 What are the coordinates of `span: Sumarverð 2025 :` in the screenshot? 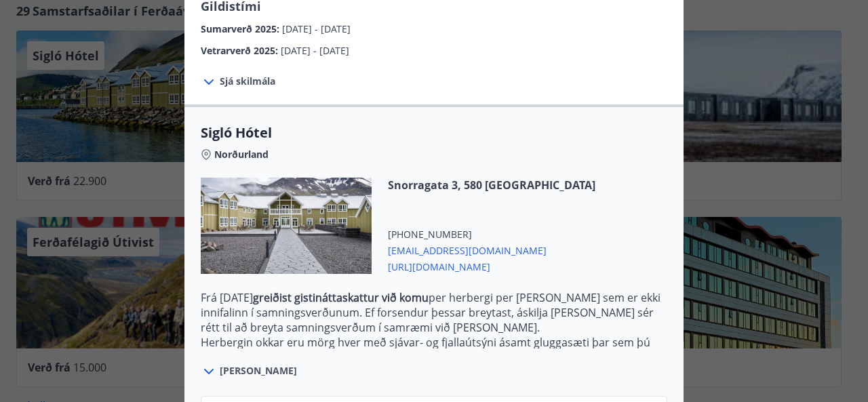 It's located at (242, 29).